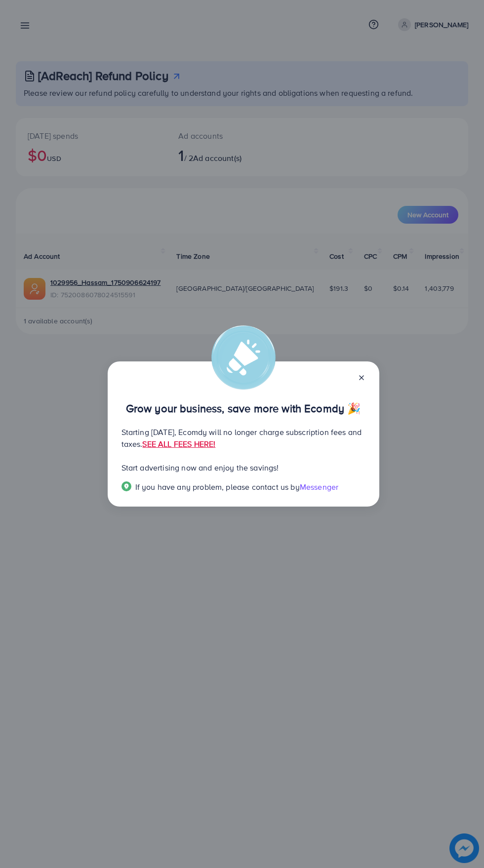  I want to click on p: Start advertising now and enjoy the savings!, so click(243, 468).